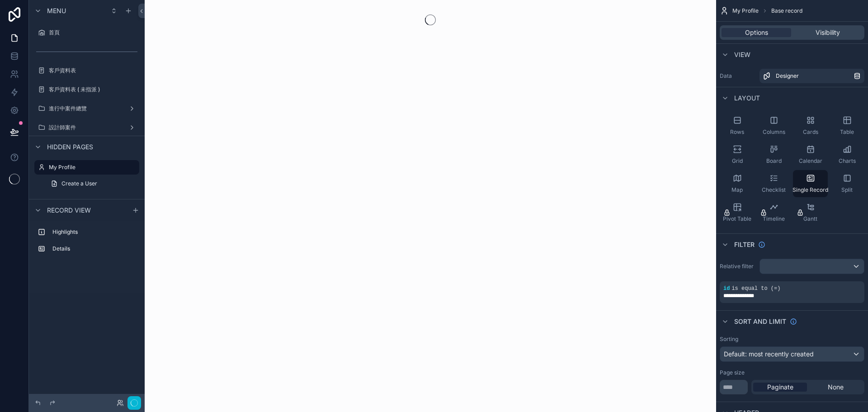  What do you see at coordinates (738, 76) in the screenshot?
I see `label: Data` at bounding box center [738, 76].